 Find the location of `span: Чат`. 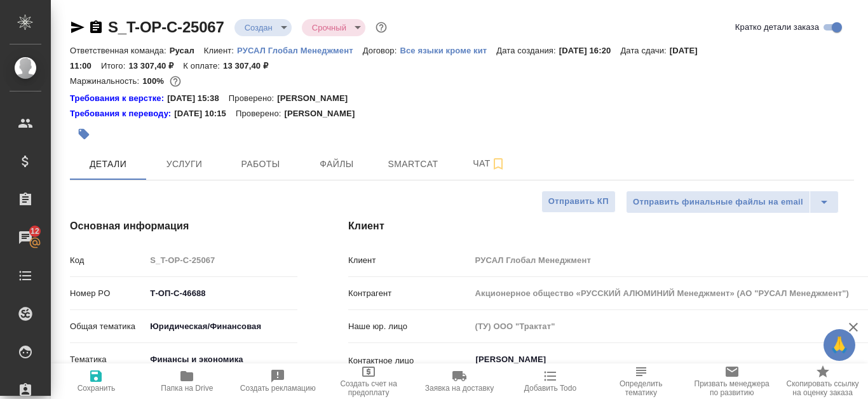

span: Чат is located at coordinates (490, 163).